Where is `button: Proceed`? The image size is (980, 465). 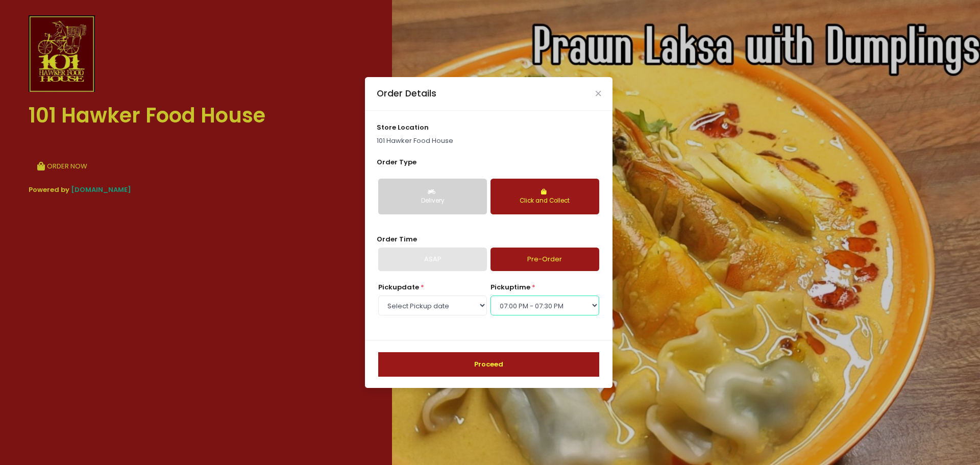 button: Proceed is located at coordinates (489, 364).